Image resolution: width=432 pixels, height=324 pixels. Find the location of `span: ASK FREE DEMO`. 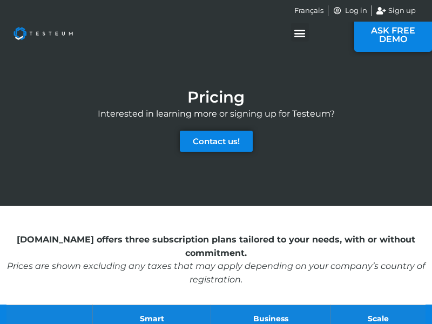

span: ASK FREE DEMO is located at coordinates (393, 35).